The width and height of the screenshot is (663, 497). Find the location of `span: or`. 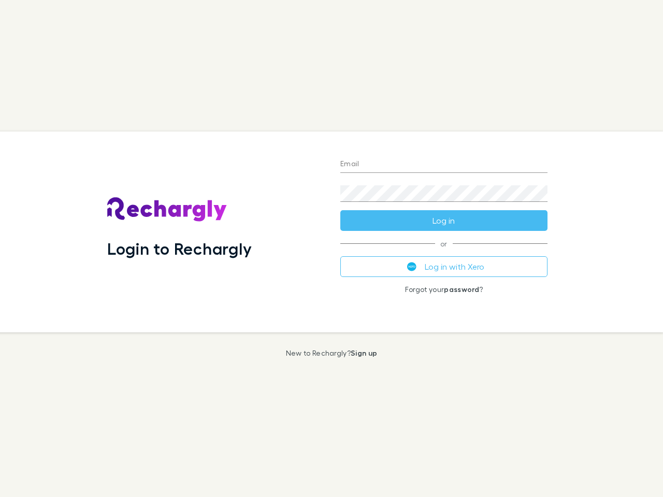

span: or is located at coordinates (444, 244).